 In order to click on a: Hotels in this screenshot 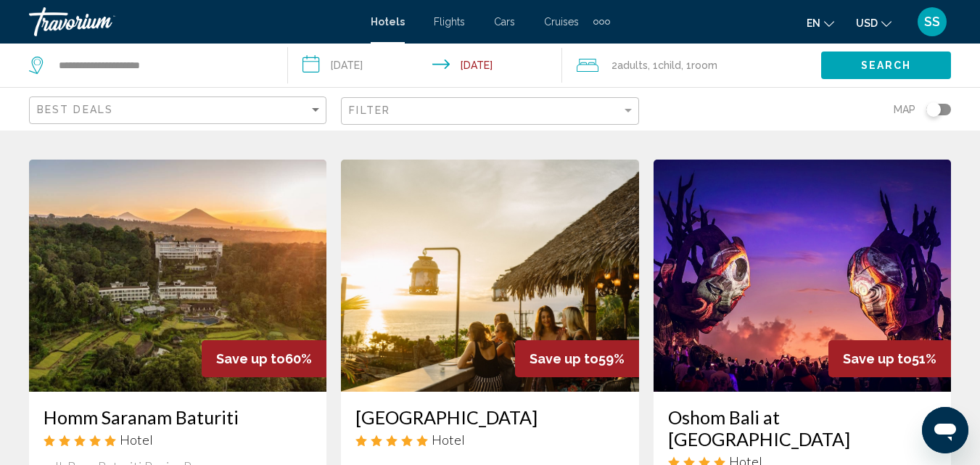, I will do `click(388, 22)`.